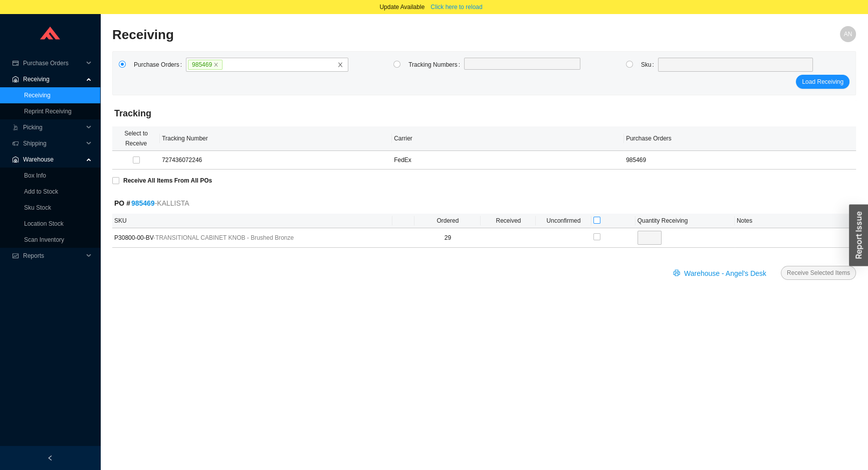 The height and width of the screenshot is (470, 868). Describe the element at coordinates (37, 95) in the screenshot. I see `a: Receiving` at that location.